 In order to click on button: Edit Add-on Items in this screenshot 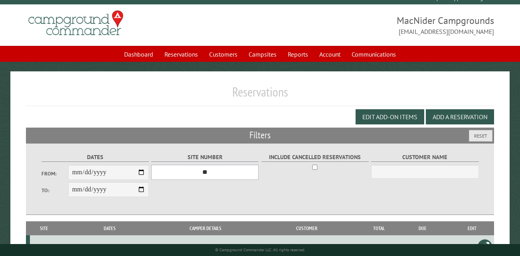, I will do `click(390, 117)`.